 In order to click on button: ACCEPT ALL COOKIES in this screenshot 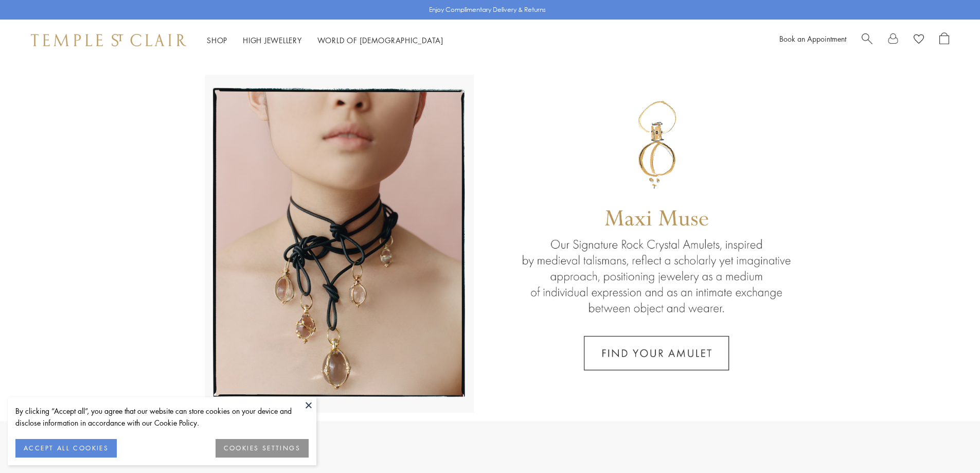, I will do `click(66, 448)`.